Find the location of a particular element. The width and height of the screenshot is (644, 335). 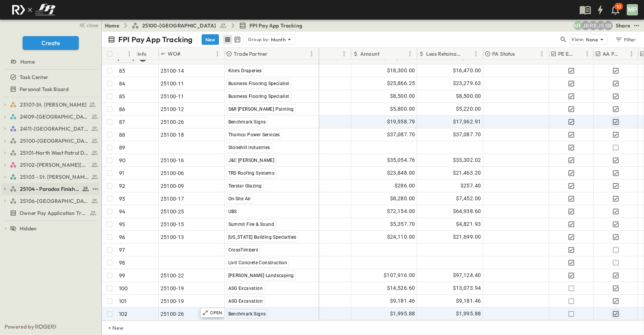

p: 100 is located at coordinates (124, 289).